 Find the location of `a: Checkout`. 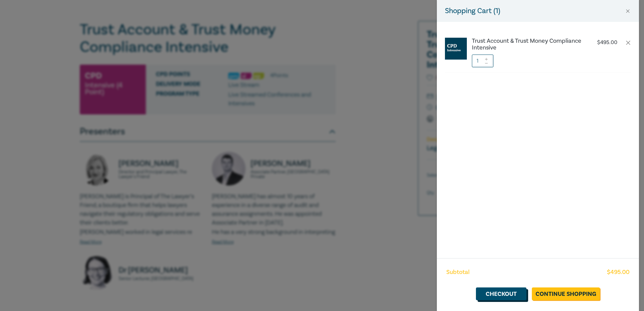

a: Checkout is located at coordinates (501, 294).